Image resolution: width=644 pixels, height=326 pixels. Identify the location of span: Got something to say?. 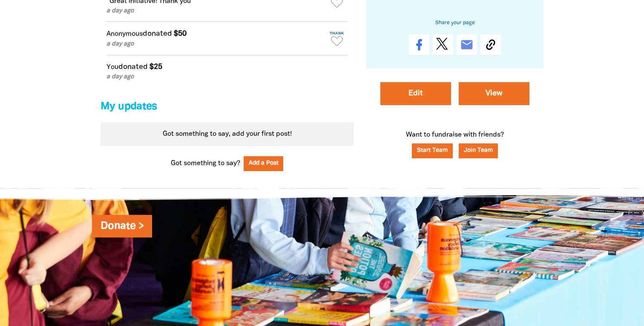
(205, 163).